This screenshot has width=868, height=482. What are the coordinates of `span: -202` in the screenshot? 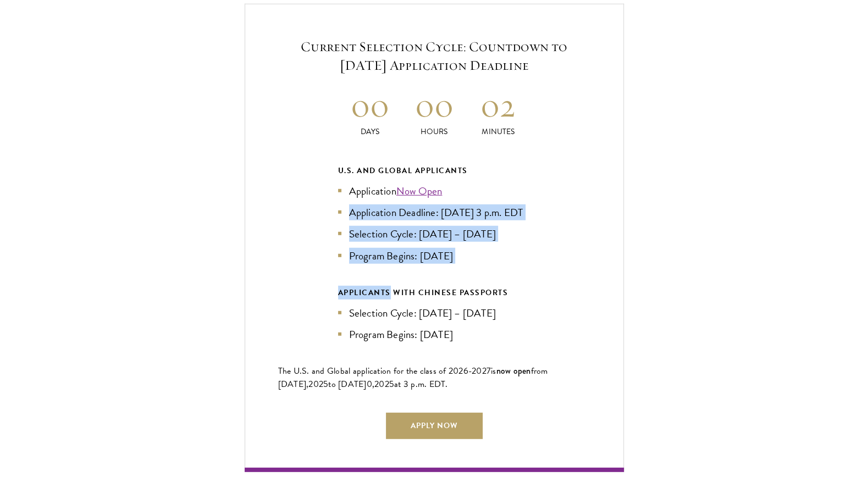 It's located at (477, 371).